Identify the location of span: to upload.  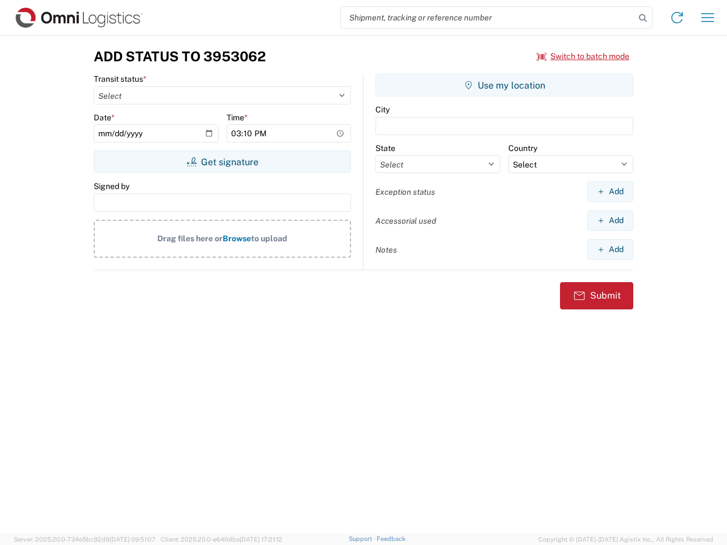
(269, 238).